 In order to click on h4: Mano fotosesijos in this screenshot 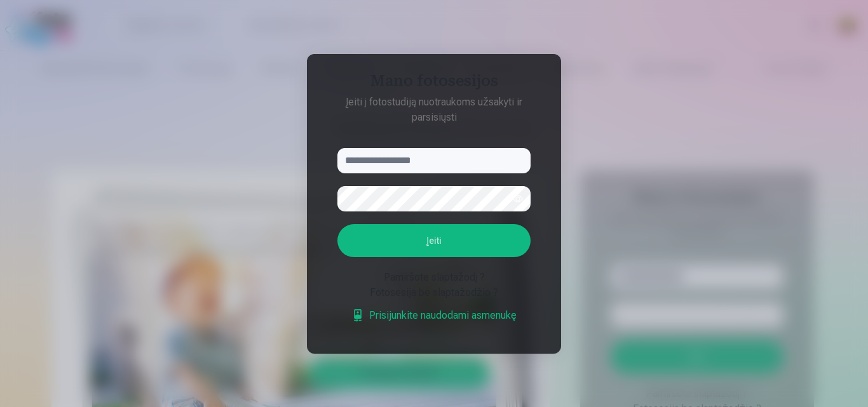, I will do `click(434, 83)`.